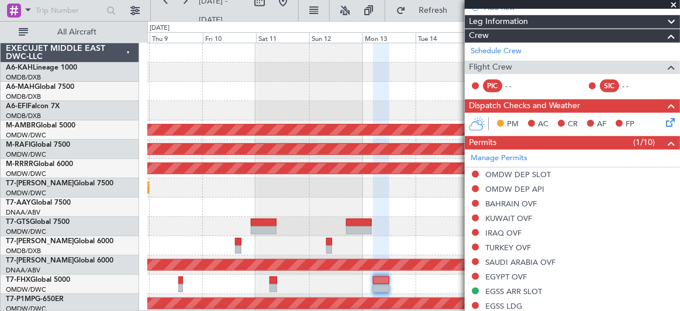 The image size is (680, 311). Describe the element at coordinates (506, 277) in the screenshot. I see `div: EGYPT OVF` at that location.